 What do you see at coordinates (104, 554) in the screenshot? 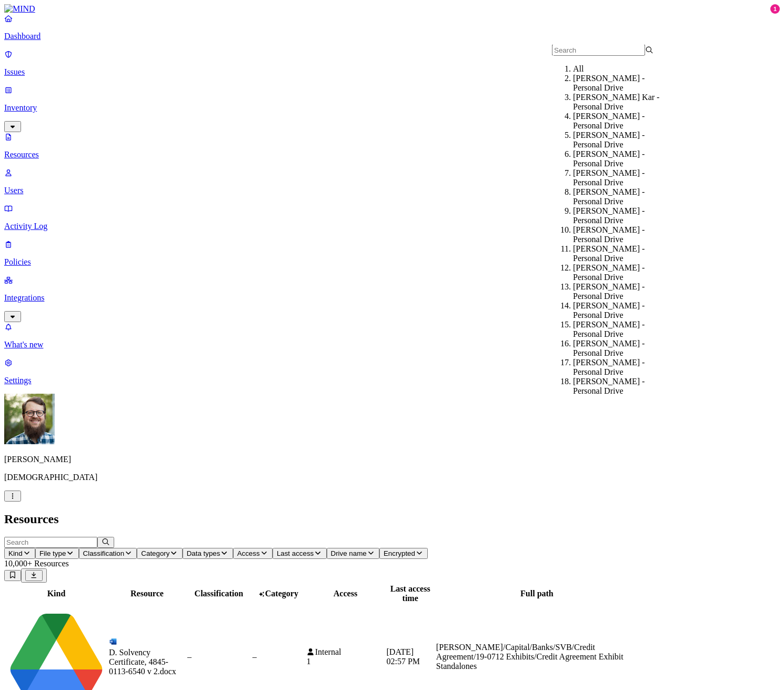
I see `span: Classification` at bounding box center [104, 554].